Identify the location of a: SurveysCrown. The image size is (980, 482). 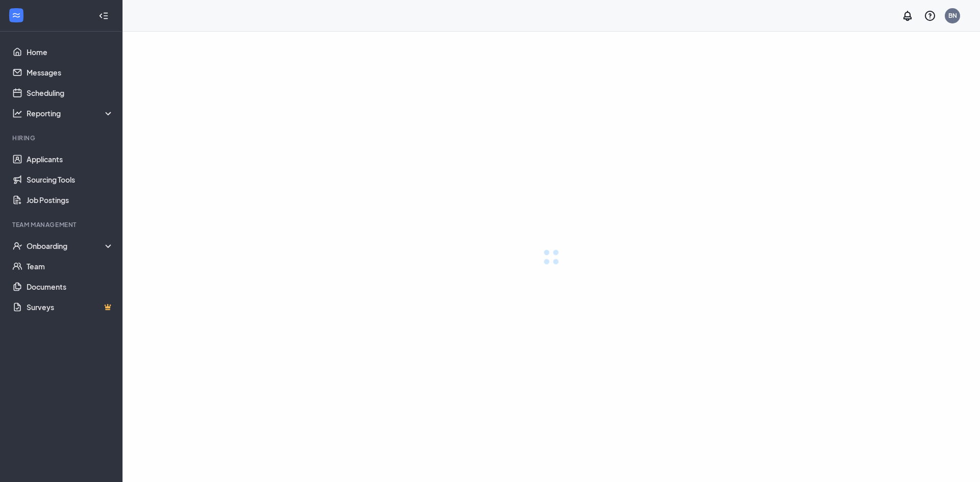
(70, 307).